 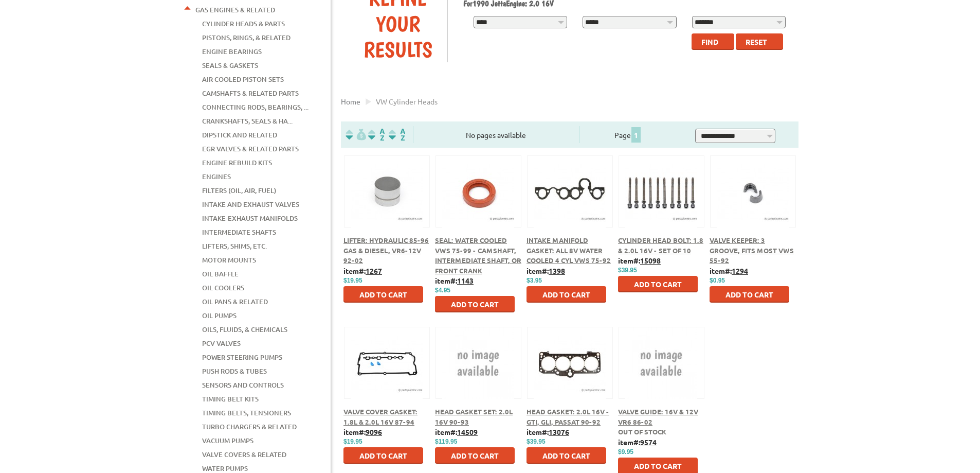 What do you see at coordinates (661, 245) in the screenshot?
I see `a: Cylinder Head Bolt: 1.8 & 2.0L 16V - Set of 10` at bounding box center [661, 245].